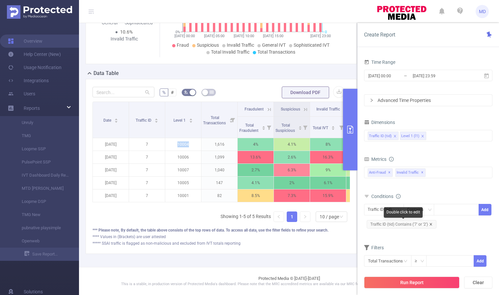 Image resolution: width=499 pixels, height=295 pixels. What do you see at coordinates (255, 157) in the screenshot?
I see `p: 13.6%` at bounding box center [255, 157].